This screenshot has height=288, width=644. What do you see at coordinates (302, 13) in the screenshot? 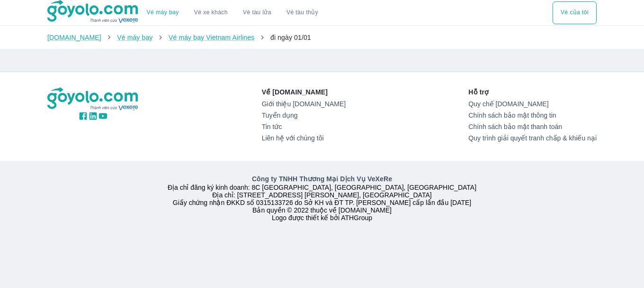
I see `button: Vé tàu thủy` at bounding box center [302, 13].